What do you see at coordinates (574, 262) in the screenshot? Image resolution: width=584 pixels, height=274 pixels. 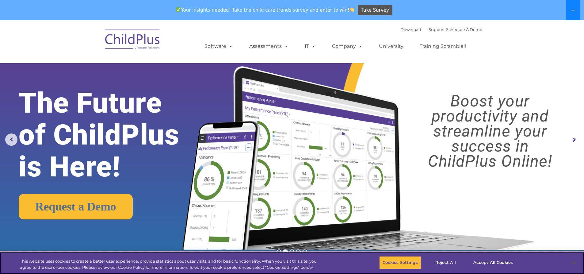 I see `button: Close` at bounding box center [574, 262].